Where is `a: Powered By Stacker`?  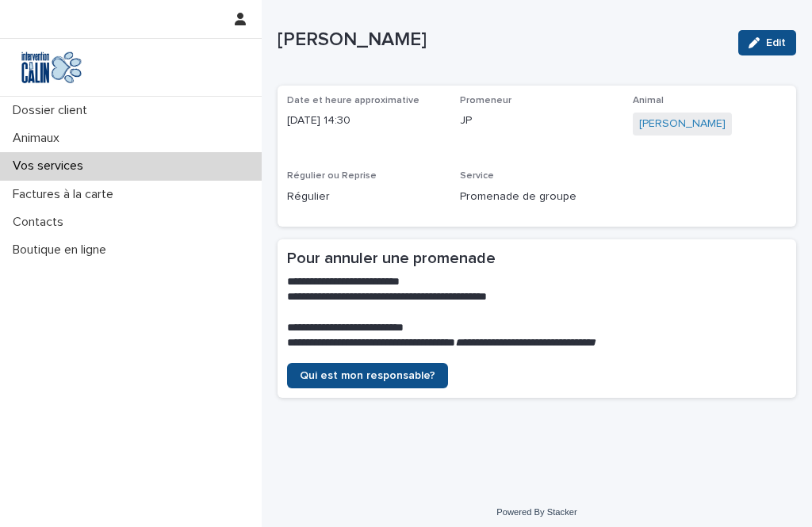
a: Powered By Stacker is located at coordinates (536, 512).